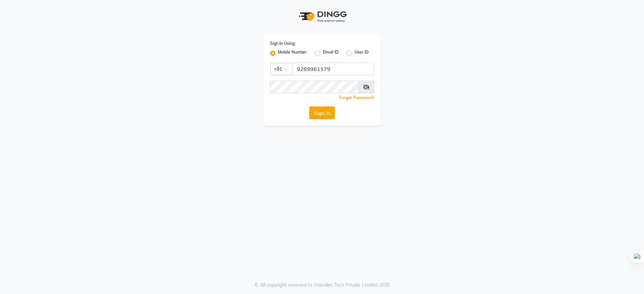 Image resolution: width=644 pixels, height=294 pixels. I want to click on label: Sign In Using:, so click(283, 44).